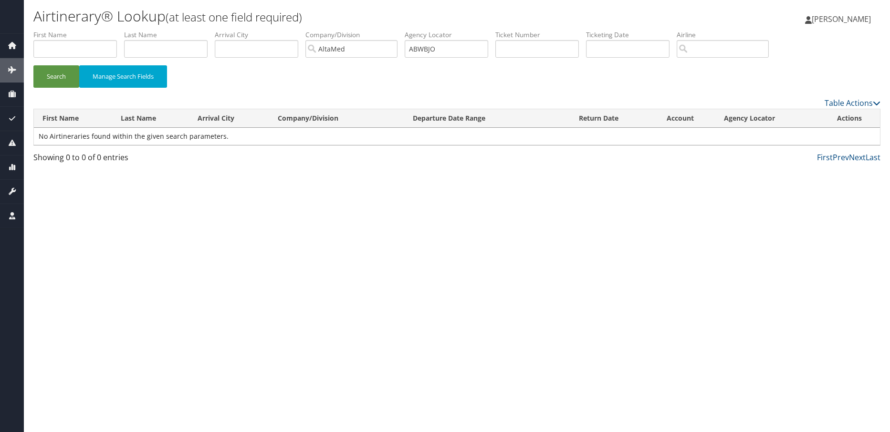 The width and height of the screenshot is (890, 432). Describe the element at coordinates (457, 136) in the screenshot. I see `td: No Airtineraries found within the given search parameters.` at that location.